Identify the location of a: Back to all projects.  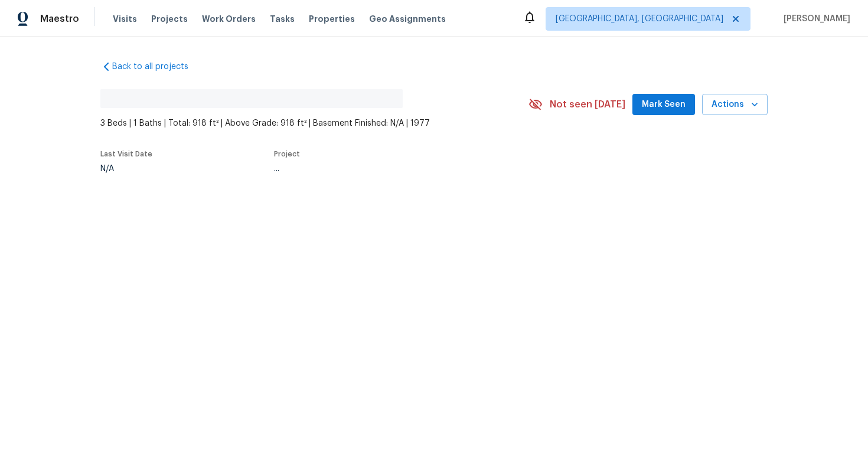
(157, 67).